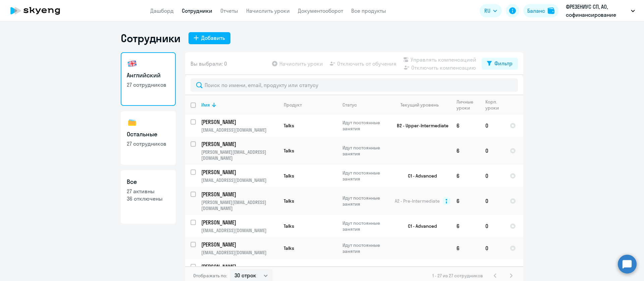 The height and width of the screenshot is (281, 644). What do you see at coordinates (420, 126) in the screenshot?
I see `td: B2 - Upper-Intermediate` at bounding box center [420, 126].